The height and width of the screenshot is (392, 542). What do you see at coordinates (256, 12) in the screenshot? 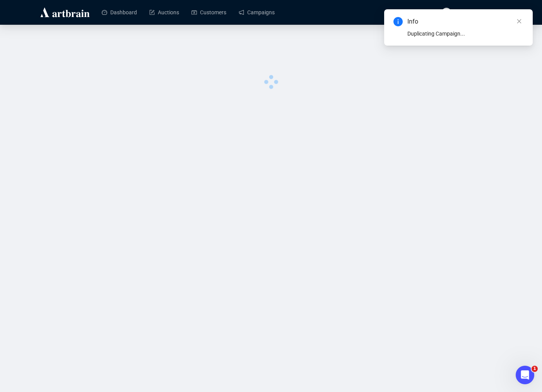
I see `a: Campaigns` at bounding box center [256, 12].